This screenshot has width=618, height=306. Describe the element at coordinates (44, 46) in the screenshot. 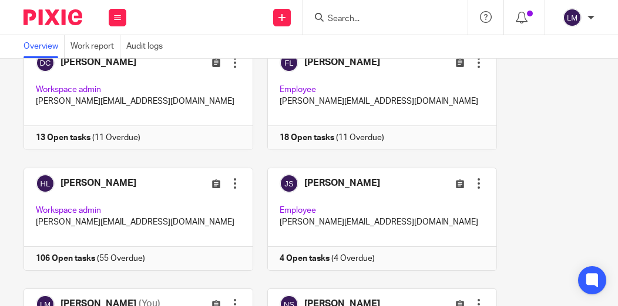

I see `a: Overview` at that location.